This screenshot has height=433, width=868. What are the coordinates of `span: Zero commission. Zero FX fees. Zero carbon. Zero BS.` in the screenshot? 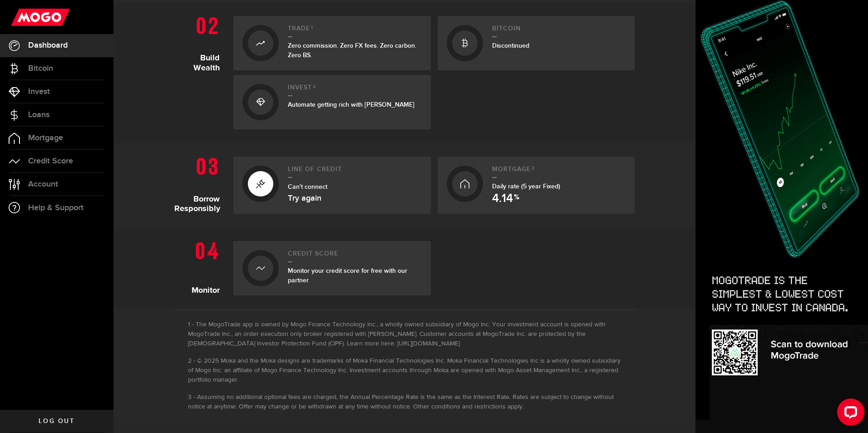 It's located at (352, 51).